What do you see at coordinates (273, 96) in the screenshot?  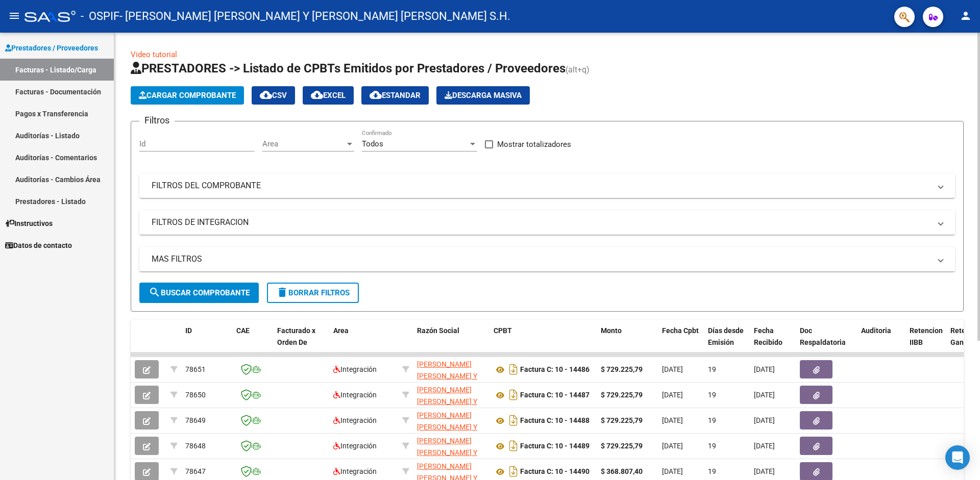 I see `span: CSV` at bounding box center [273, 96].